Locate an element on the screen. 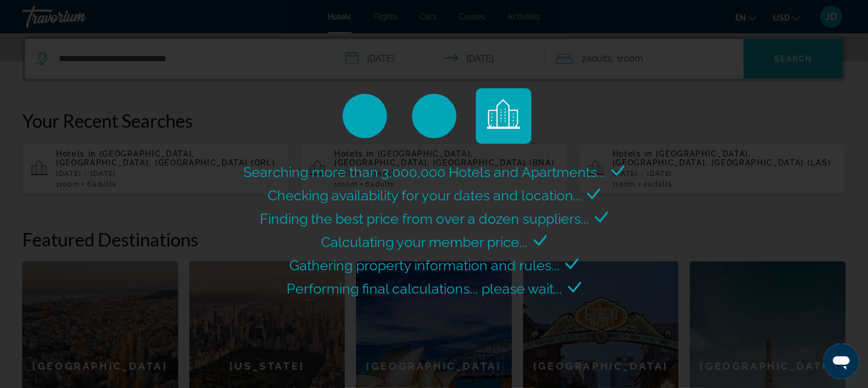 The width and height of the screenshot is (868, 388). span: Gathering property information and rules... is located at coordinates (424, 265).